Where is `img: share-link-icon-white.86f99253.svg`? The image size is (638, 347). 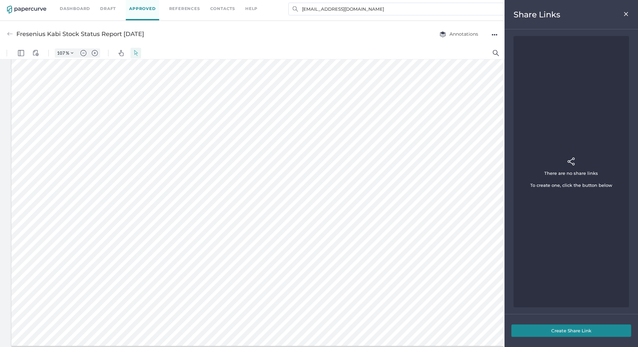 img: share-link-icon-white.86f99253.svg is located at coordinates (571, 162).